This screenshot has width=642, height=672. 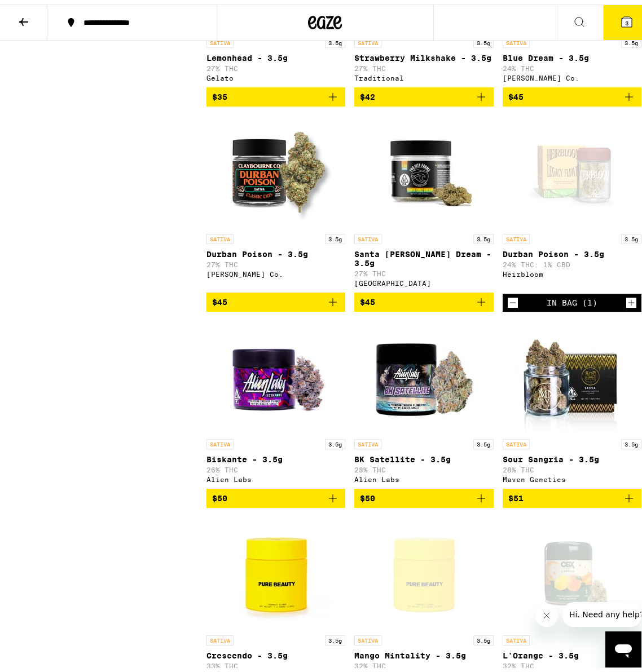 What do you see at coordinates (424, 373) in the screenshot?
I see `img: Alien Labs - BK Satellite - 3.5g` at bounding box center [424, 373].